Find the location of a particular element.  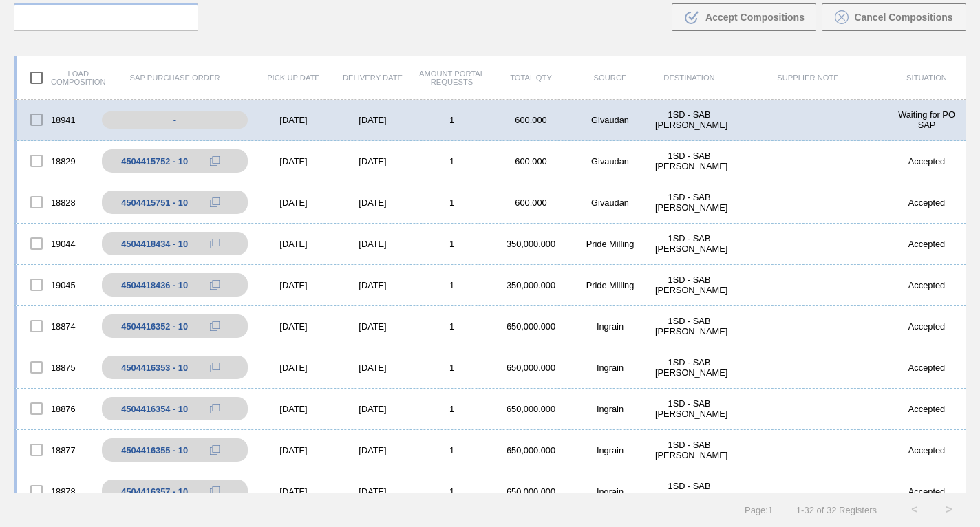

div: 18877 is located at coordinates (55, 451).